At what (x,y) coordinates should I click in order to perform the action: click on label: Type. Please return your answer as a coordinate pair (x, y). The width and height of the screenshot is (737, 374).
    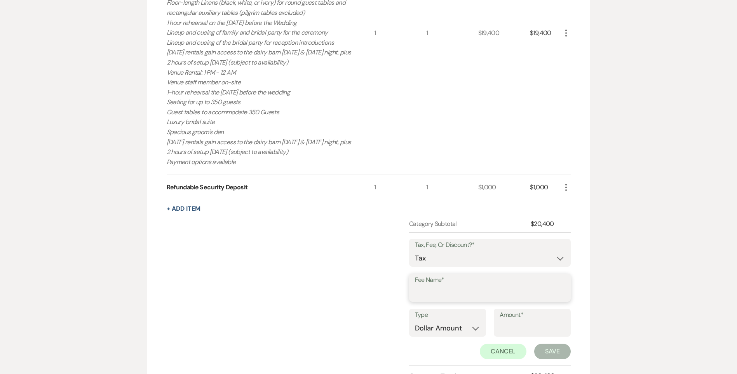
    Looking at the image, I should click on (447, 315).